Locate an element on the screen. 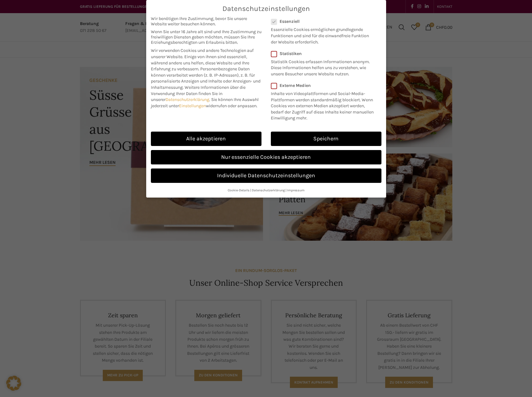 The image size is (532, 397). span: Weitere Informationen über die Verwendung Ihrer Daten finden Sie in unserer . is located at coordinates (198, 94).